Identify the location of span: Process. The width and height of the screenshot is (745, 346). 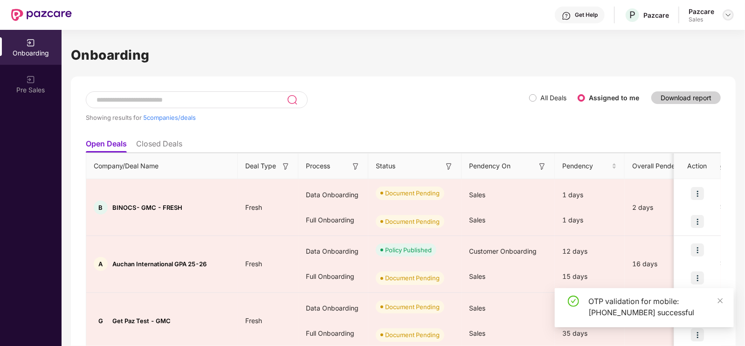
(318, 166).